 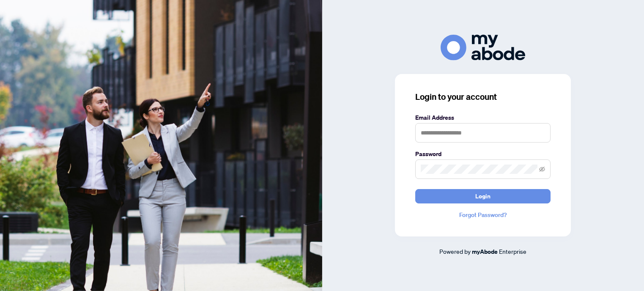 What do you see at coordinates (483, 47) in the screenshot?
I see `img: ma-logo` at bounding box center [483, 47].